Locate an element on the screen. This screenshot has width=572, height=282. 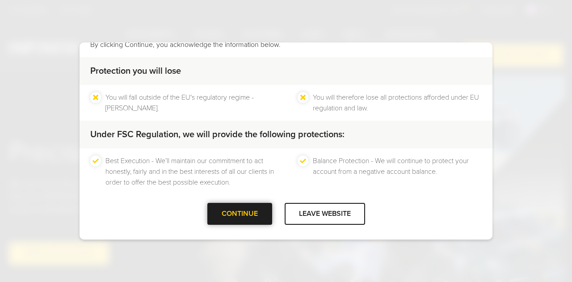
li: Best Execution - We’ll maintain our commitment to act honestly, fairly and in the best interests ... is located at coordinates (190, 172).